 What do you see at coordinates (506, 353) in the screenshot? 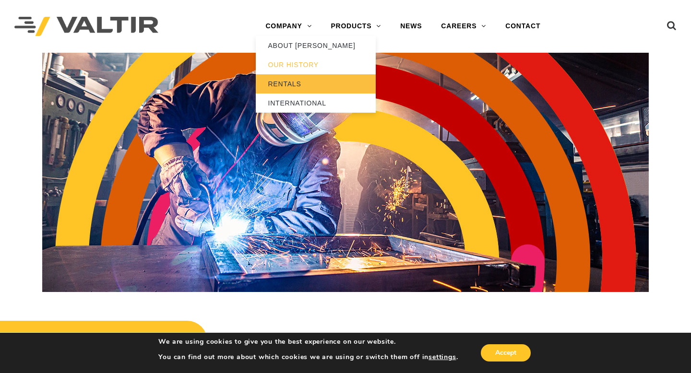
I see `button: Accept` at bounding box center [506, 353].